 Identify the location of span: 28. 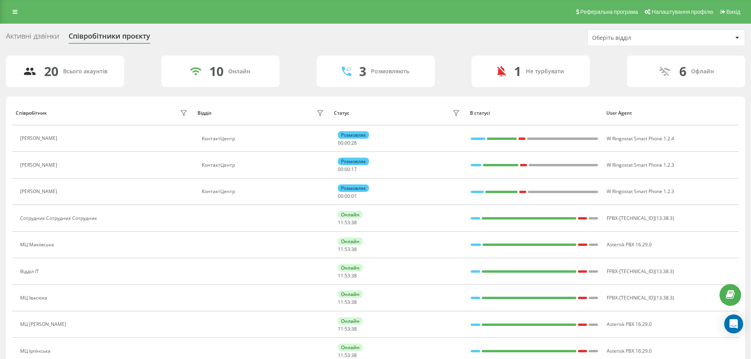
(354, 143).